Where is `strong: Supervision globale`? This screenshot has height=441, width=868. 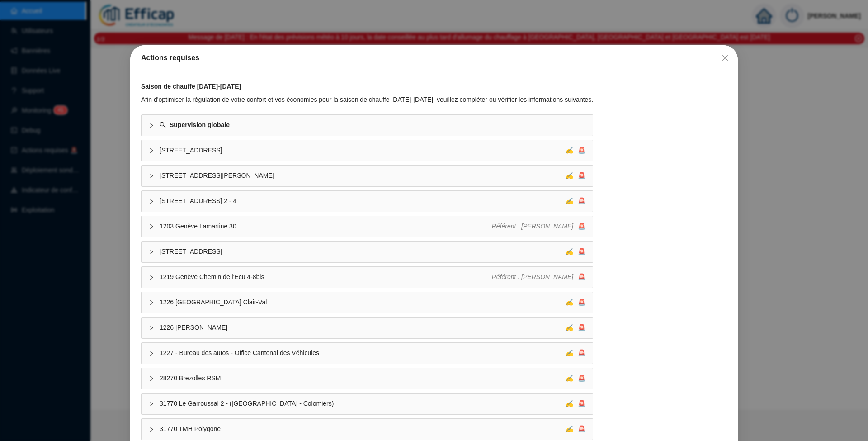 strong: Supervision globale is located at coordinates (199, 125).